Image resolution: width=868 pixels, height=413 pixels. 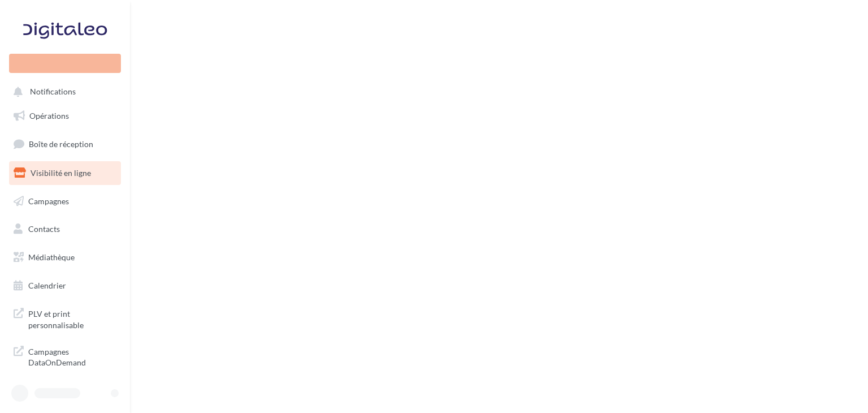 What do you see at coordinates (65, 64) in the screenshot?
I see `div: Nouvelle campagne` at bounding box center [65, 64].